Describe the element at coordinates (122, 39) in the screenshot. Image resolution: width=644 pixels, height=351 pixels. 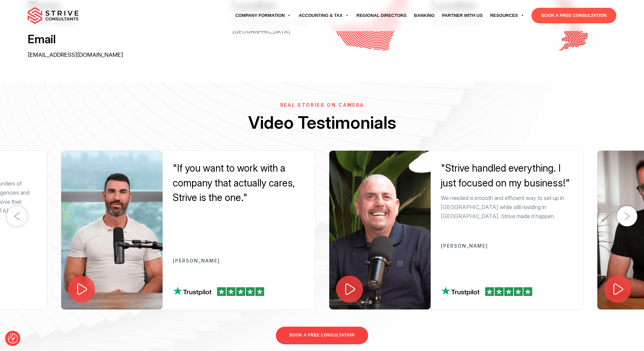
I see `h3: Email` at that location.